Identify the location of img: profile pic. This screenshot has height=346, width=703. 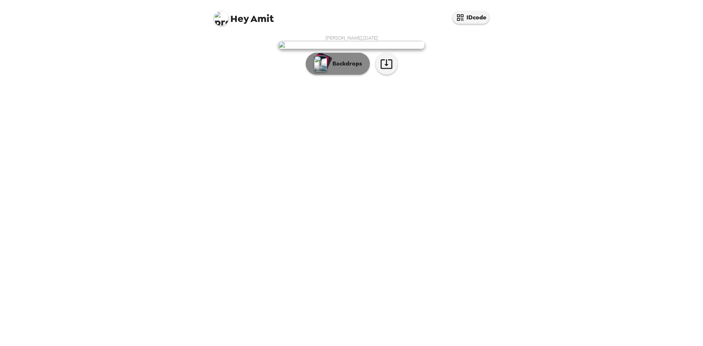
(221, 18).